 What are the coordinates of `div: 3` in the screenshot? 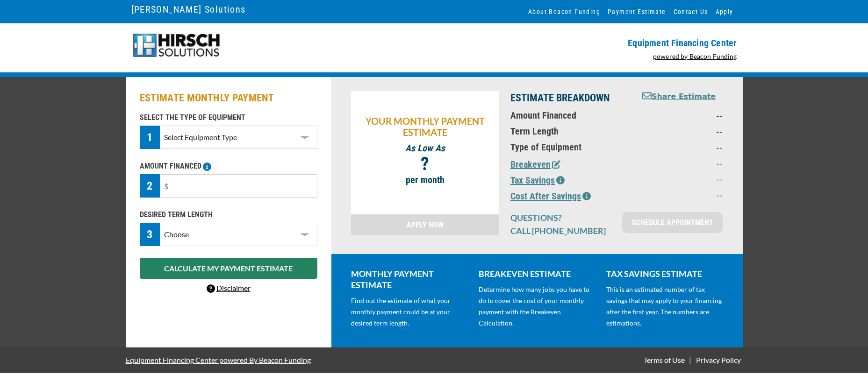 It's located at (150, 235).